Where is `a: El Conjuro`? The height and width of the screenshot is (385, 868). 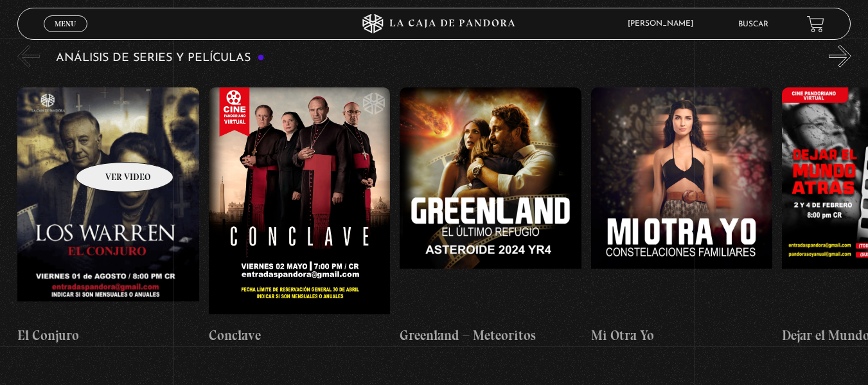
a: El Conjuro is located at coordinates (108, 216).